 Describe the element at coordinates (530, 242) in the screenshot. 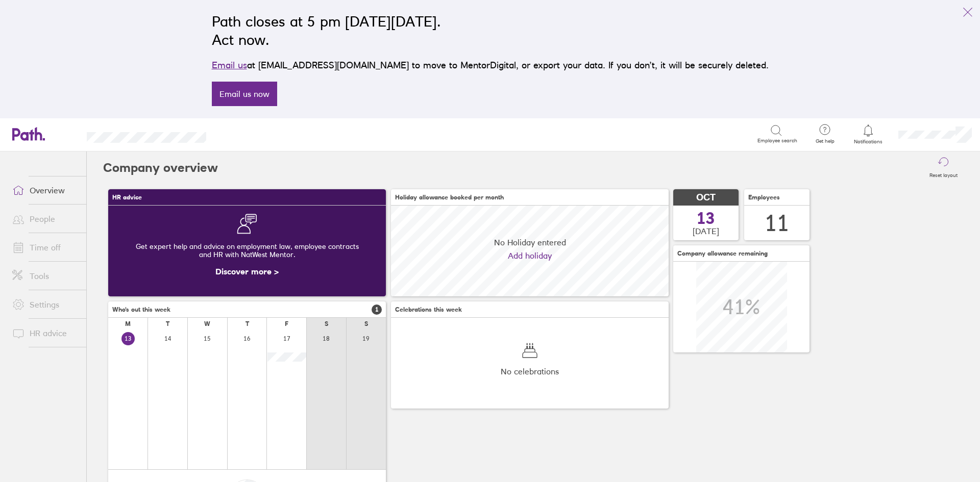

I see `span: No Holiday entered` at that location.